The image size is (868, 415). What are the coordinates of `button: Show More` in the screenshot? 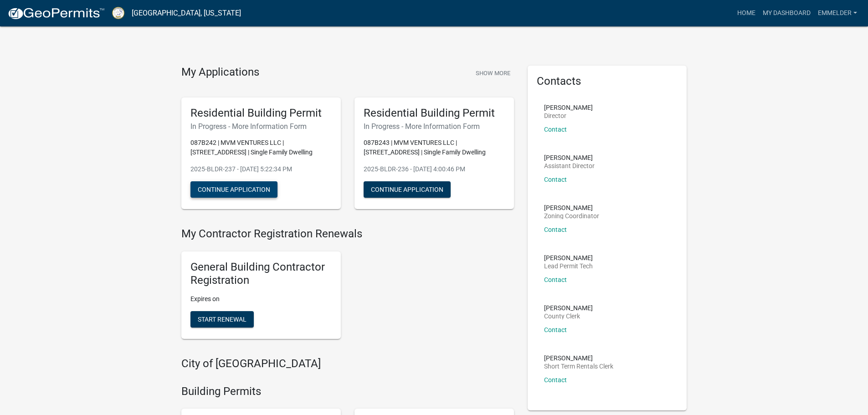 It's located at (493, 73).